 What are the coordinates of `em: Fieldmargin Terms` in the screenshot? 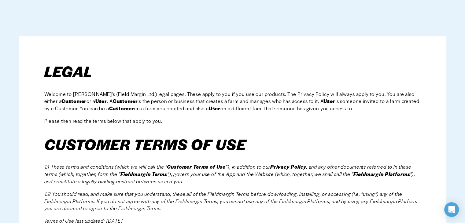 It's located at (144, 174).